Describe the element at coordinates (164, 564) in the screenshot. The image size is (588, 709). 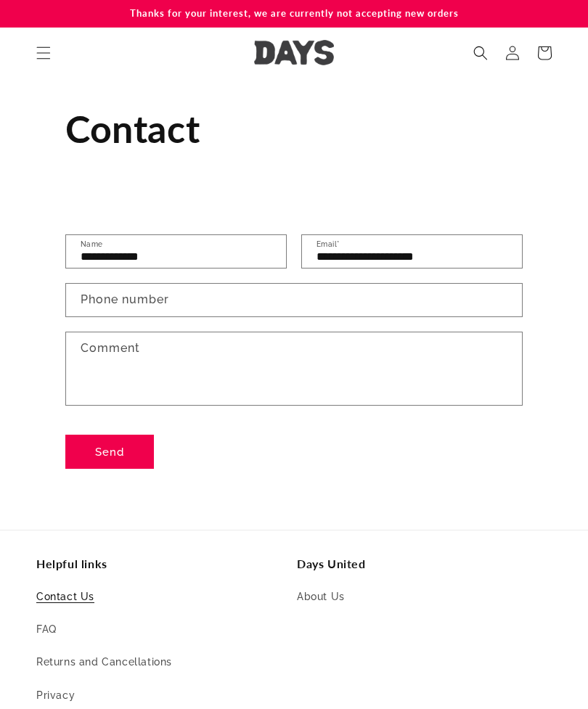
I see `h2: Helpful links` at that location.